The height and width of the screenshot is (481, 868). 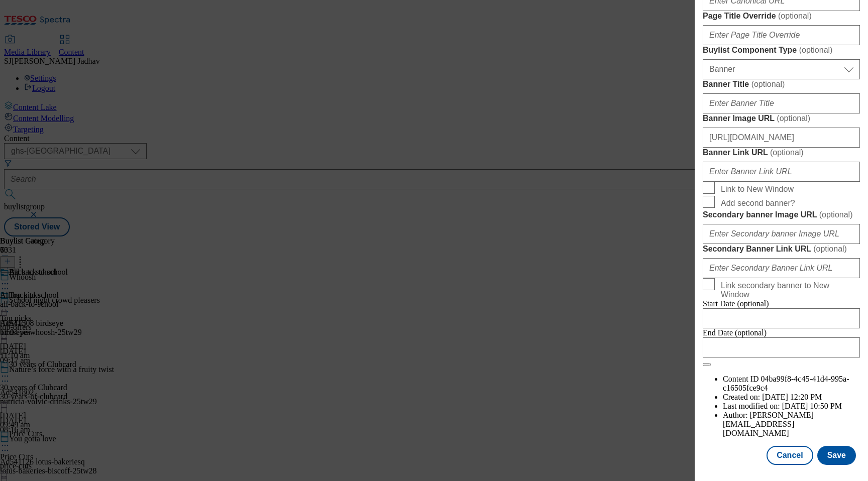 What do you see at coordinates (781, 16) in the screenshot?
I see `label: Page Title Override` at bounding box center [781, 16].